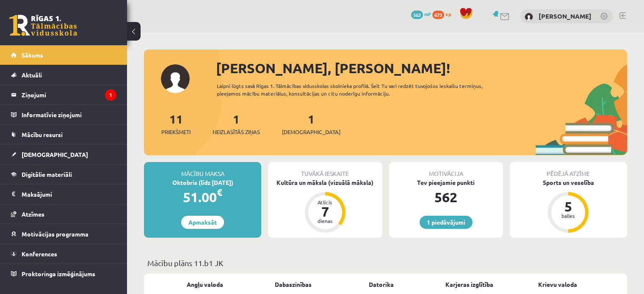 This screenshot has height=294, width=644. I want to click on span: Proktoringa izmēģinājums, so click(59, 274).